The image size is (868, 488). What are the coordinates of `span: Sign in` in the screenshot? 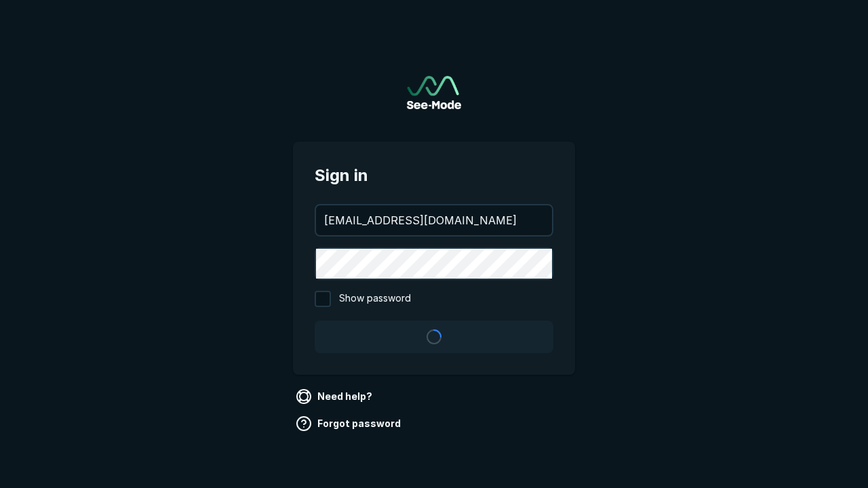 It's located at (434, 175).